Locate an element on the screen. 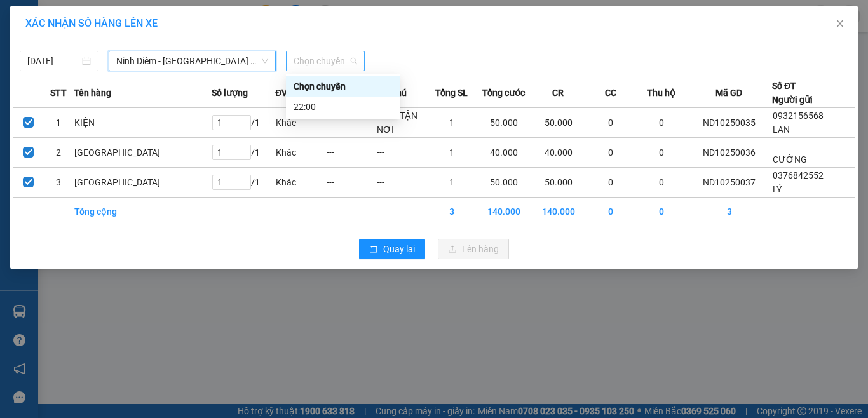 This screenshot has height=418, width=868. span: down is located at coordinates (265, 61).